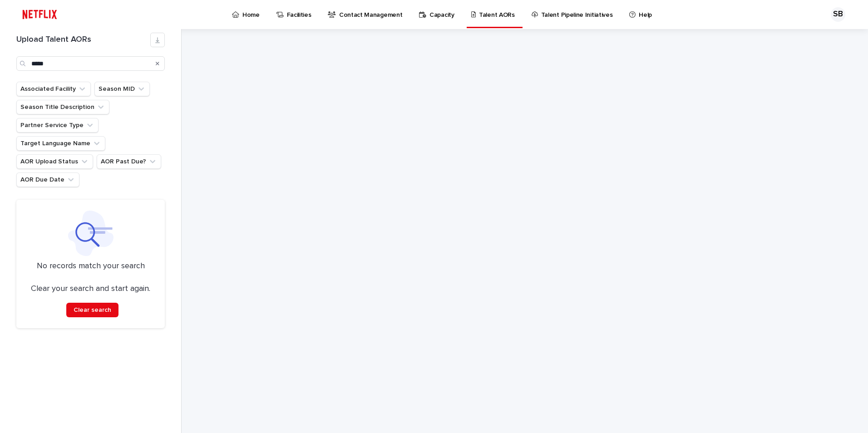 This screenshot has width=868, height=433. What do you see at coordinates (47, 180) in the screenshot?
I see `button: AOR Due Date` at bounding box center [47, 180].